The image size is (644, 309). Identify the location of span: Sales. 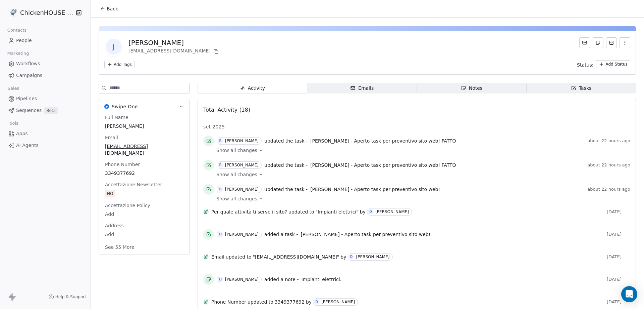
(13, 88).